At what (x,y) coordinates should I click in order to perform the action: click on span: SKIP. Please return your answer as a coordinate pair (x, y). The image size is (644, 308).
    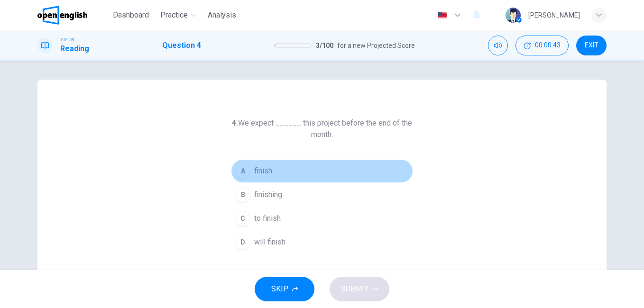
    Looking at the image, I should click on (280, 289).